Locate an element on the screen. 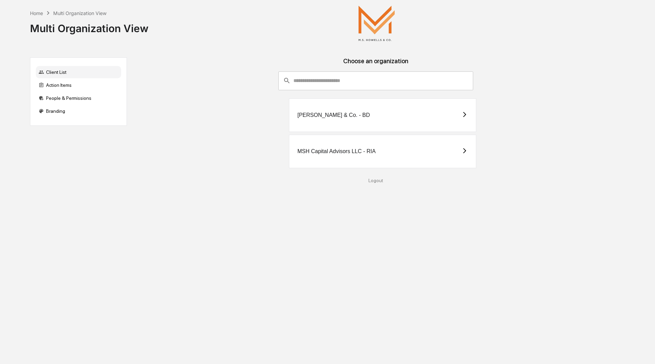  div: MSH Capital Advisors LLC - RIA is located at coordinates (337, 151).